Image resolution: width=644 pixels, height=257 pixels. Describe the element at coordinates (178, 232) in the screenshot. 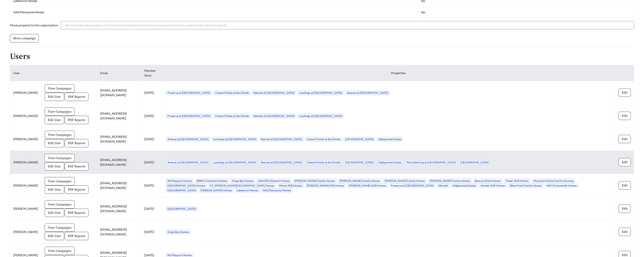

I see `span: Kings Bay Homes` at that location.